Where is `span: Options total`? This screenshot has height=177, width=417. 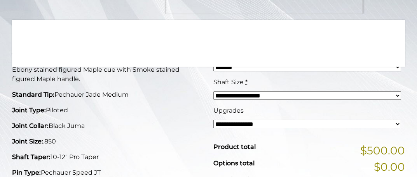 span: Options total is located at coordinates (234, 163).